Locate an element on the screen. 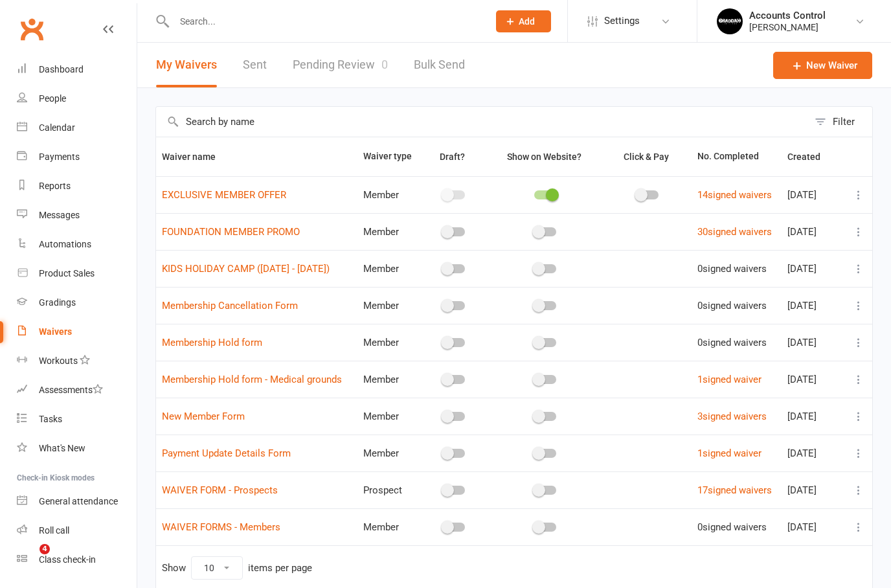  div: Product Sales is located at coordinates (67, 273).